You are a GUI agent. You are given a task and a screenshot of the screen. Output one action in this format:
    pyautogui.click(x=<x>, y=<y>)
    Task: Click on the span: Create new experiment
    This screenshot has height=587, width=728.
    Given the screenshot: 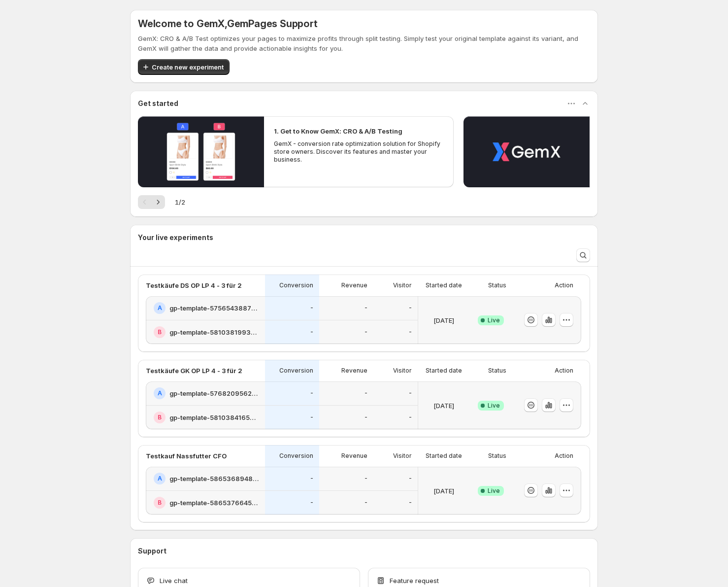 What is the action you would take?
    pyautogui.click(x=188, y=67)
    